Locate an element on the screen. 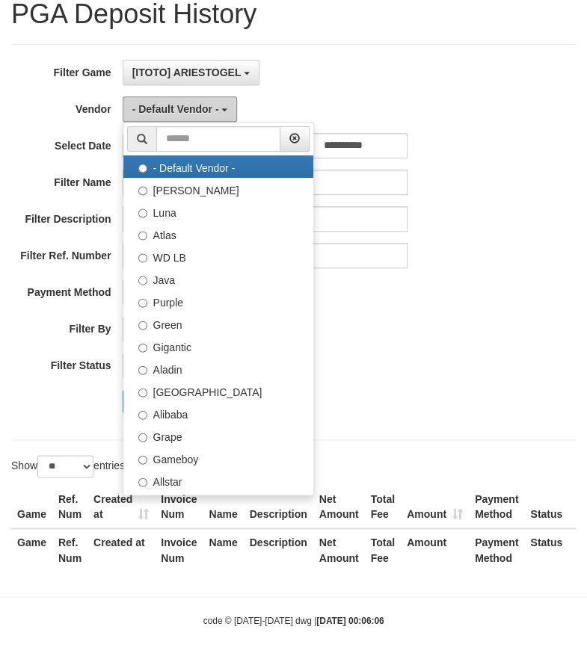 The image size is (587, 662). input: Java is located at coordinates (143, 280).